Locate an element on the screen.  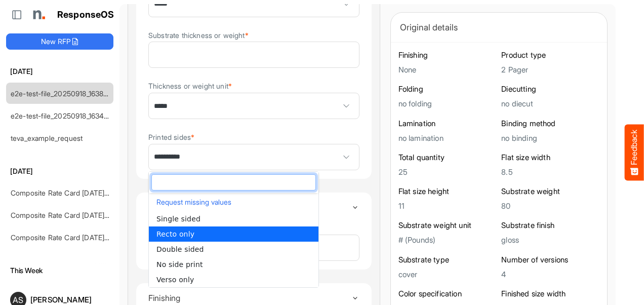
h6: Total quantity is located at coordinates (447, 157).